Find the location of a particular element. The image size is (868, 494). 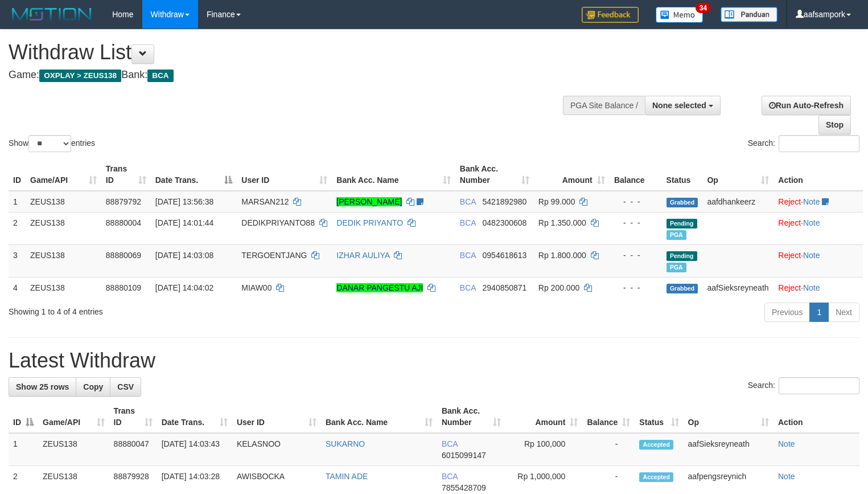

span: 88879792 is located at coordinates (123, 202).